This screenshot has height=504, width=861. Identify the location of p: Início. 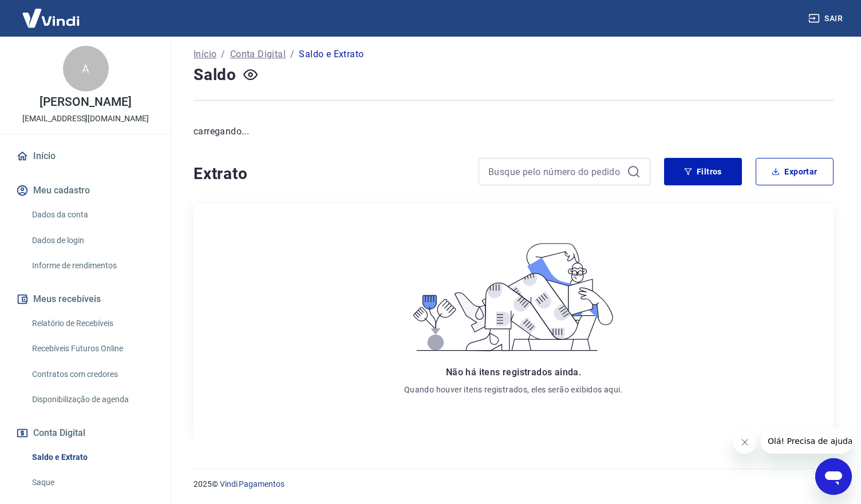
(205, 54).